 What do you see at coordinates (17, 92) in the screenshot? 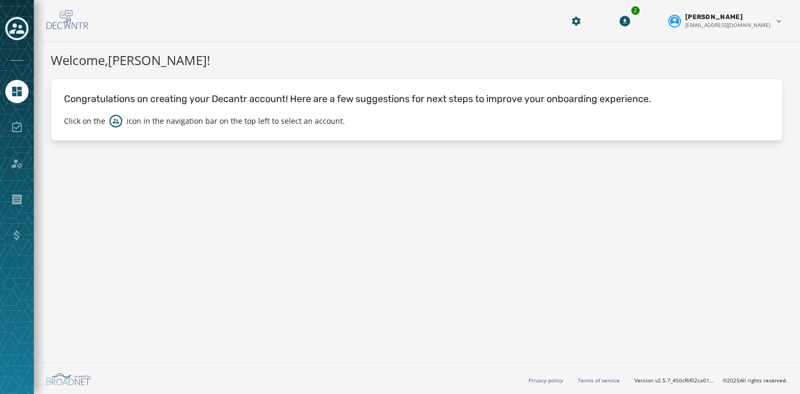
I see `a: Navigate to Home` at bounding box center [17, 92].